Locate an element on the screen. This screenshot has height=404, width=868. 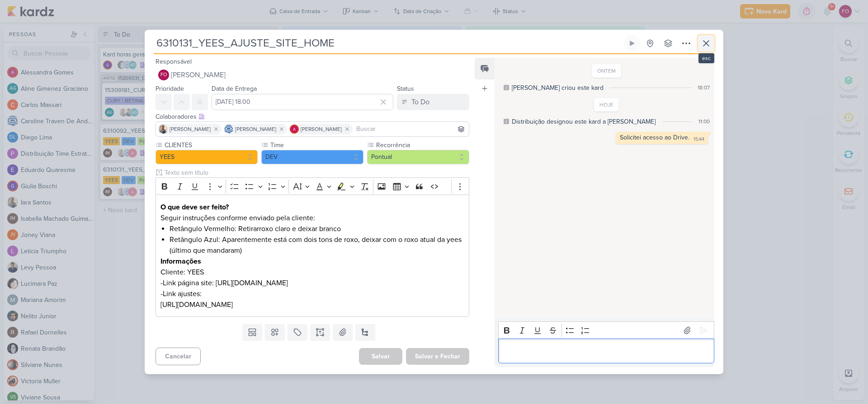
label: Data de Entrega is located at coordinates (234, 89).